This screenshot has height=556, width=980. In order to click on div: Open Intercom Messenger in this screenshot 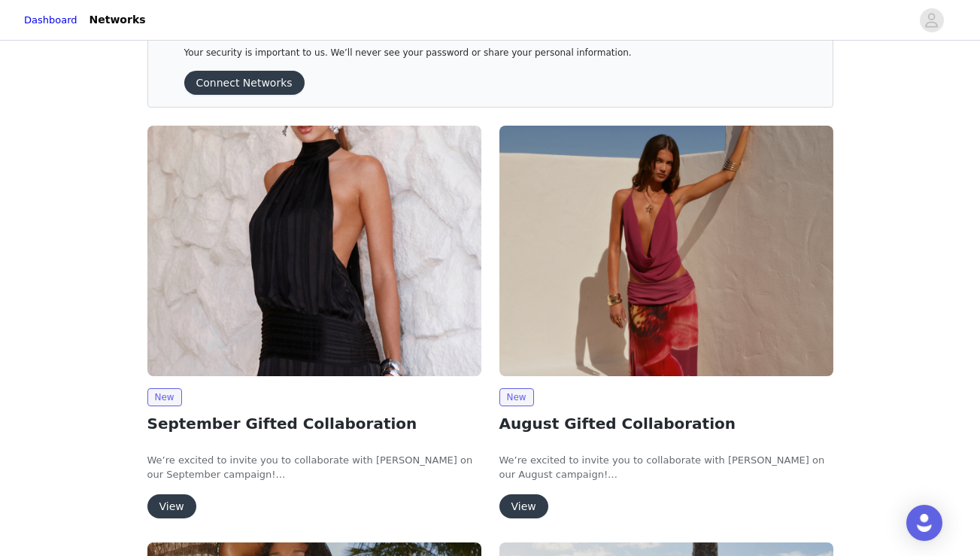, I will do `click(925, 523)`.